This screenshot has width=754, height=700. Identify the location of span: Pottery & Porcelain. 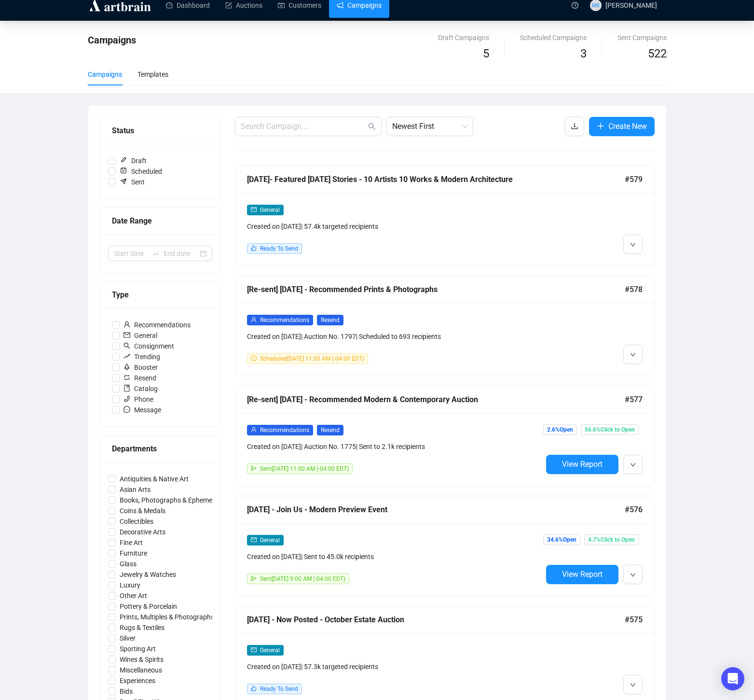
(148, 606).